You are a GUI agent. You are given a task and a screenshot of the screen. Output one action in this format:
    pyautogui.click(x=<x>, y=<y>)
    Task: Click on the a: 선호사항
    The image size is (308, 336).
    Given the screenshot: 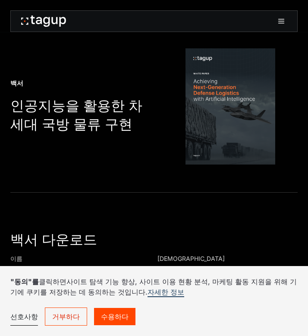 What is the action you would take?
    pyautogui.click(x=24, y=317)
    